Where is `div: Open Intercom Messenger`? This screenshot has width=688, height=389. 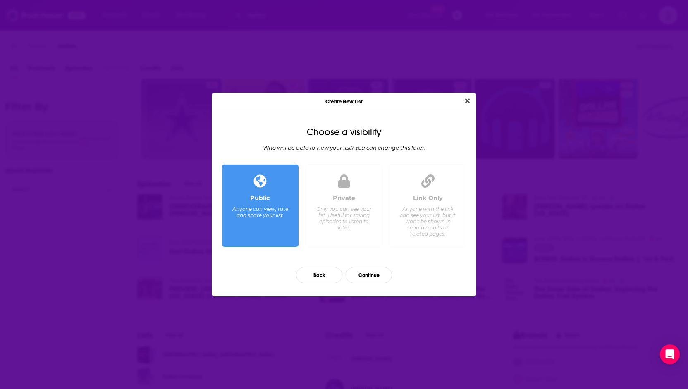
div: Open Intercom Messenger is located at coordinates (670, 355).